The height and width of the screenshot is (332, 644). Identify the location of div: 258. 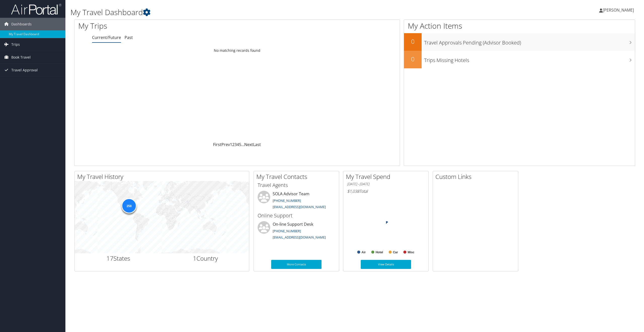
(129, 206).